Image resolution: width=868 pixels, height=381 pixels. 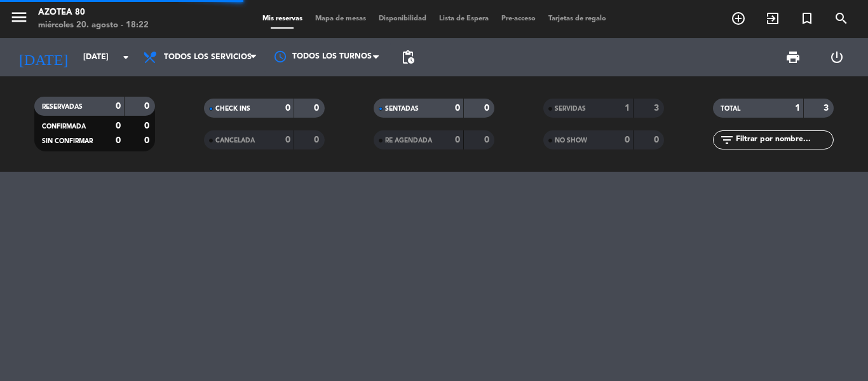 I want to click on span: Mapa de mesas, so click(x=340, y=19).